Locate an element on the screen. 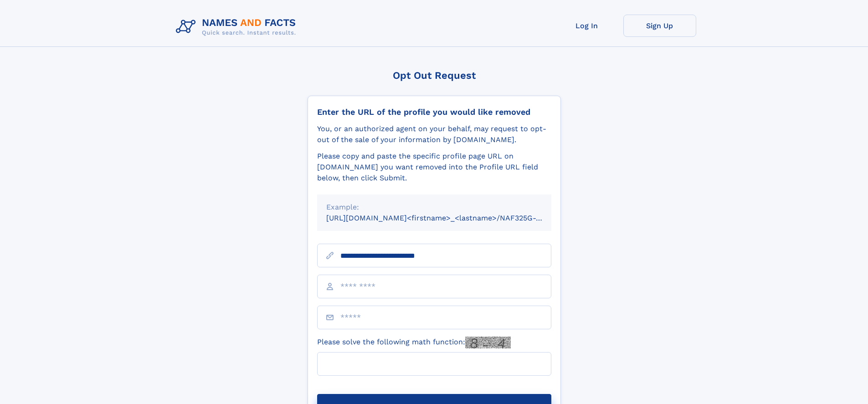  div: You, or an authorized agent on your behalf, may request to opt-out of the sale of your informatio... is located at coordinates (434, 135).